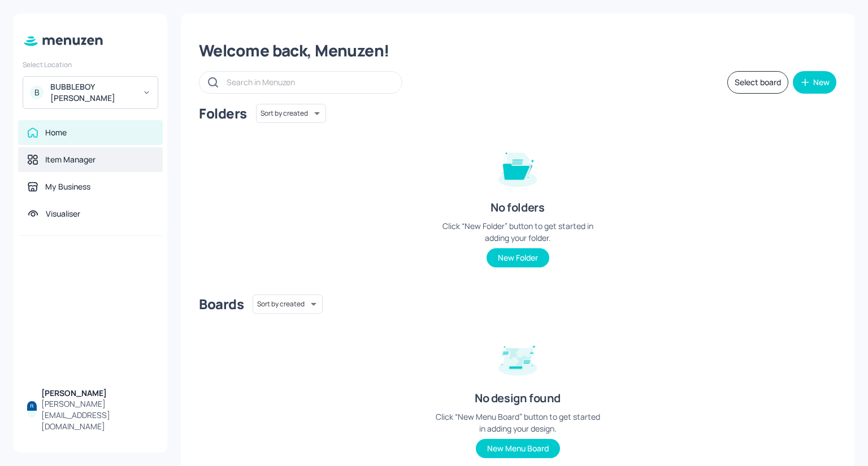 The width and height of the screenshot is (868, 466). Describe the element at coordinates (518, 258) in the screenshot. I see `button: New Folder` at that location.